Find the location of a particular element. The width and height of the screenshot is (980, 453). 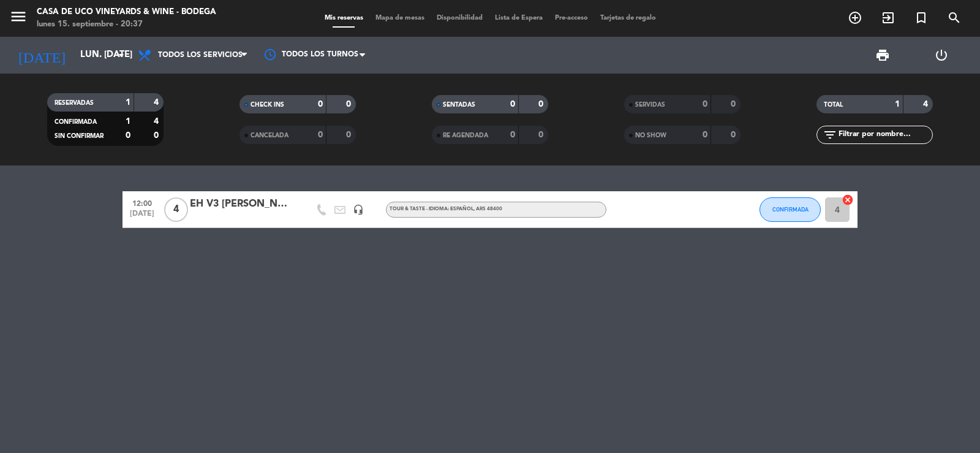

i: headset_mic is located at coordinates (358, 210).